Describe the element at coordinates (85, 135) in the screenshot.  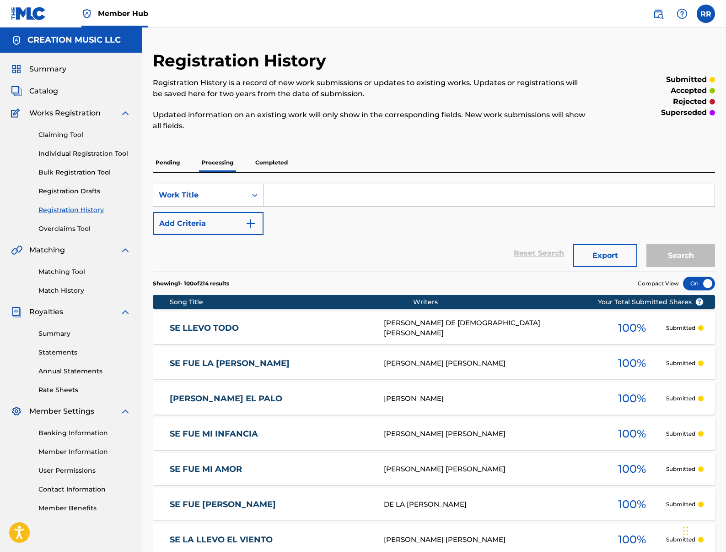
I see `a: Claiming Tool` at that location.